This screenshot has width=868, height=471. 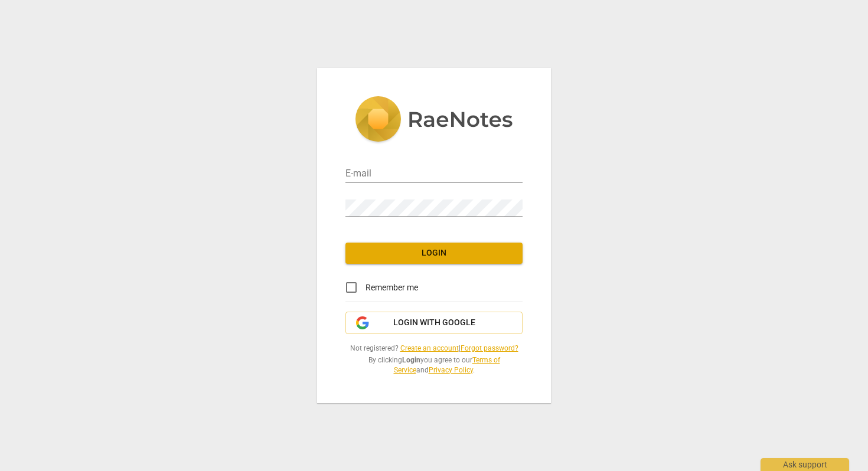 What do you see at coordinates (434, 121) in the screenshot?
I see `img: 5ac2273c67554f335776073100b6d88f.svg` at bounding box center [434, 121].